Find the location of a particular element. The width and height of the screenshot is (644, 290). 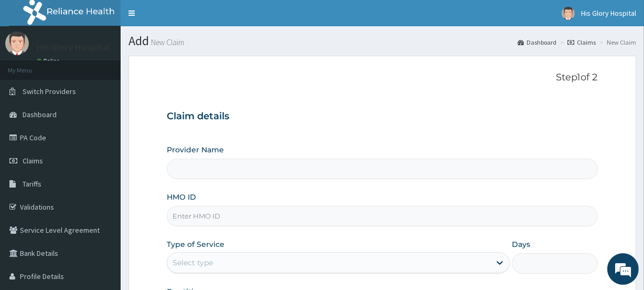

input: Enter HMO ID is located at coordinates (382, 215).